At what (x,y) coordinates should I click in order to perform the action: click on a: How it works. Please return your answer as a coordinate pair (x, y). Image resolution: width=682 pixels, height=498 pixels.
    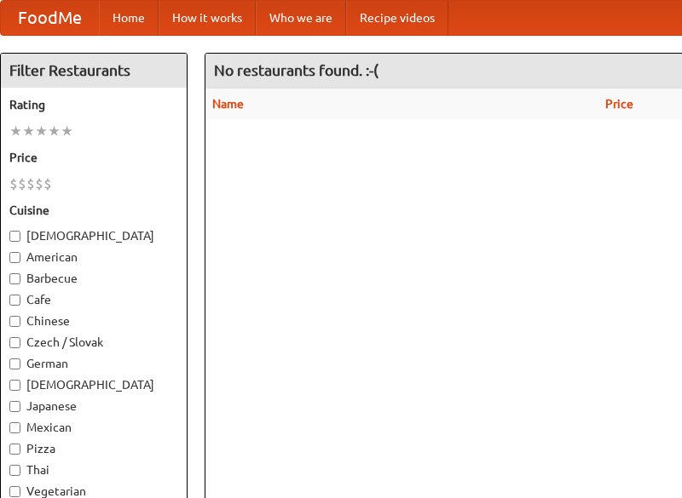
    Looking at the image, I should click on (207, 18).